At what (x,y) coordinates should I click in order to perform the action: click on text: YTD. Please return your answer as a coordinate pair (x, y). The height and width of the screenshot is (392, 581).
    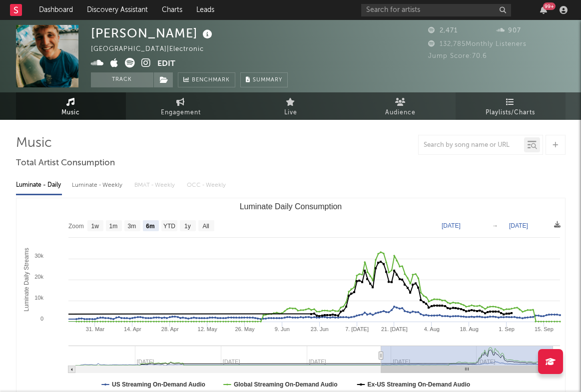
    Looking at the image, I should click on (169, 226).